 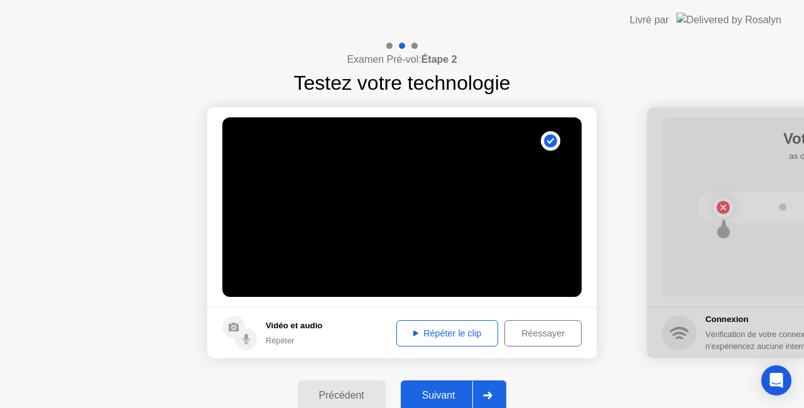 What do you see at coordinates (438, 396) in the screenshot?
I see `div: Suivant` at bounding box center [438, 396].